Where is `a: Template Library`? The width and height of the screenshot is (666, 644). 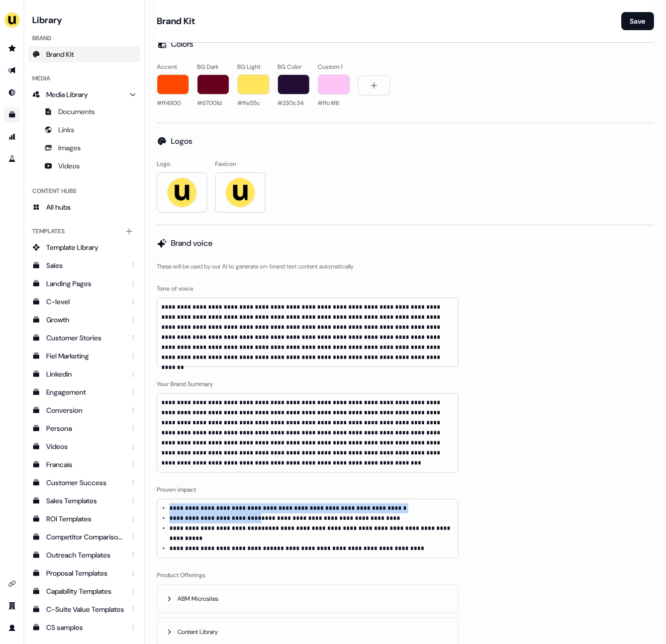 a: Template Library is located at coordinates (84, 248).